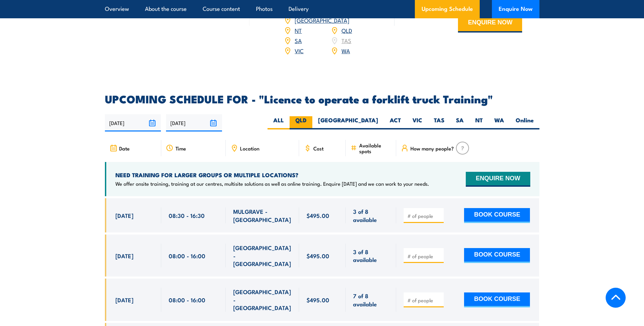 The height and width of the screenshot is (326, 644). I want to click on span: 08:30 - 16:30, so click(187, 215).